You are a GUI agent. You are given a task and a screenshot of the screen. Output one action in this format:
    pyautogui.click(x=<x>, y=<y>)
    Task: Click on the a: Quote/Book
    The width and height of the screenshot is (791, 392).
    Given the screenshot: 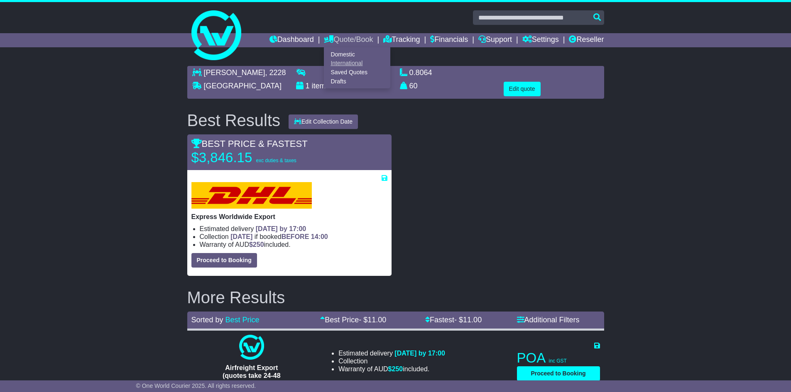 What is the action you would take?
    pyautogui.click(x=348, y=40)
    